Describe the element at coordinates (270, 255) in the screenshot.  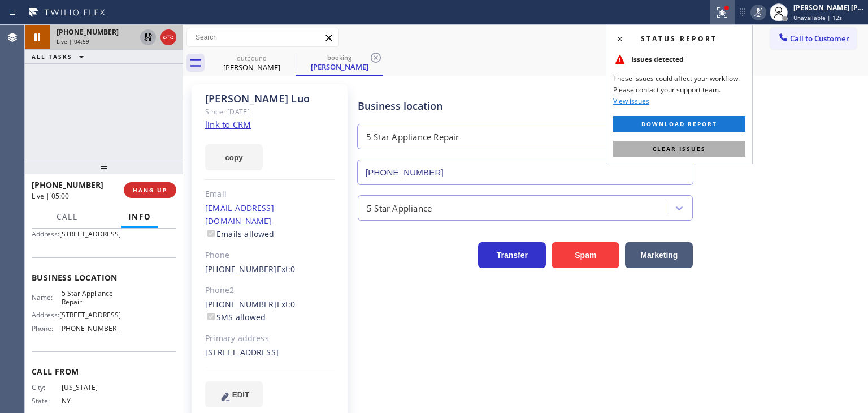
I see `div: Phone` at that location.